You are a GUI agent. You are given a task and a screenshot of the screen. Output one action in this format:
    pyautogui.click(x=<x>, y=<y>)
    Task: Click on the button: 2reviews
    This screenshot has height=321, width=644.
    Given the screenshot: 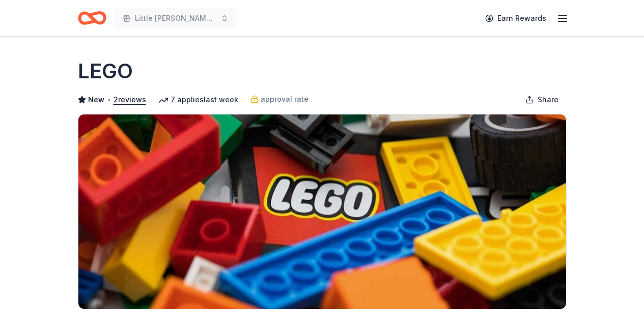 What is the action you would take?
    pyautogui.click(x=129, y=100)
    